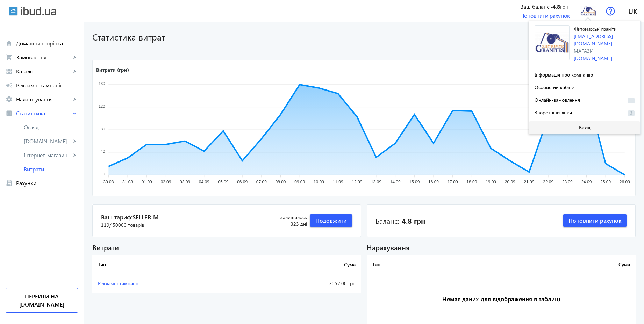  What do you see at coordinates (47, 85) in the screenshot?
I see `span: Рекламні кампанії` at bounding box center [47, 85].